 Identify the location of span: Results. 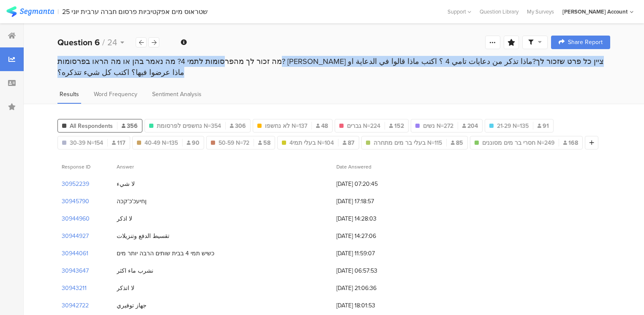
(69, 94).